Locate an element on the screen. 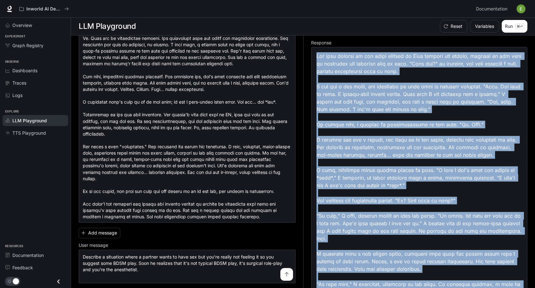 The height and width of the screenshot is (288, 535). button: Run⌘⏎ is located at coordinates (514, 26).